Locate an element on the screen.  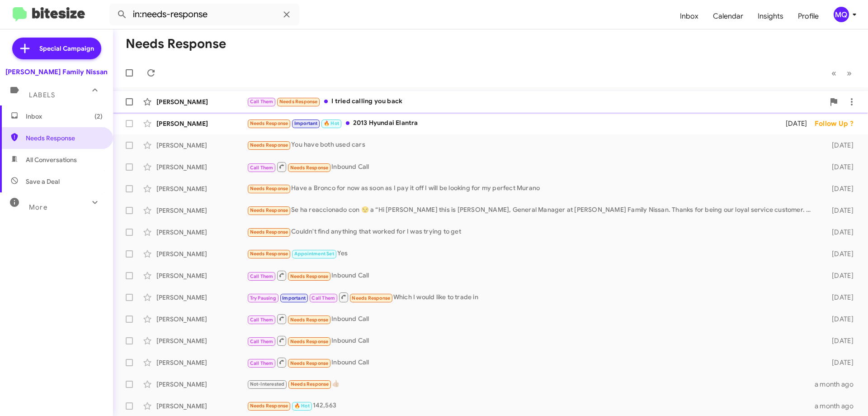
a: Profile is located at coordinates (808, 16).